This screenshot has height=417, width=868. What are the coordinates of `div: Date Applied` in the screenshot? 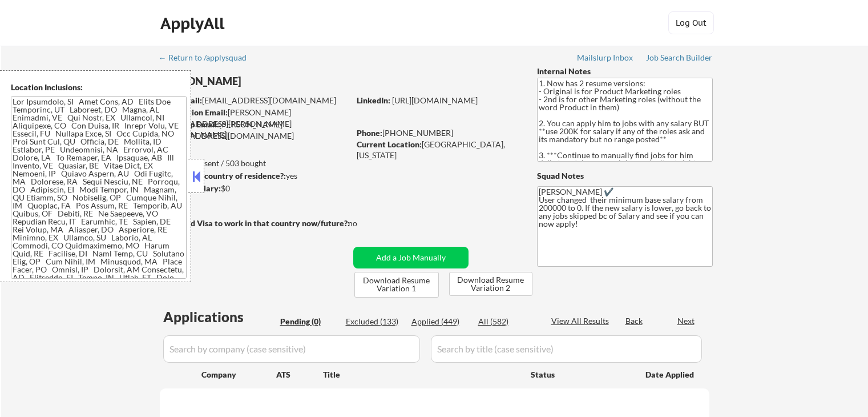 It's located at (670, 375).